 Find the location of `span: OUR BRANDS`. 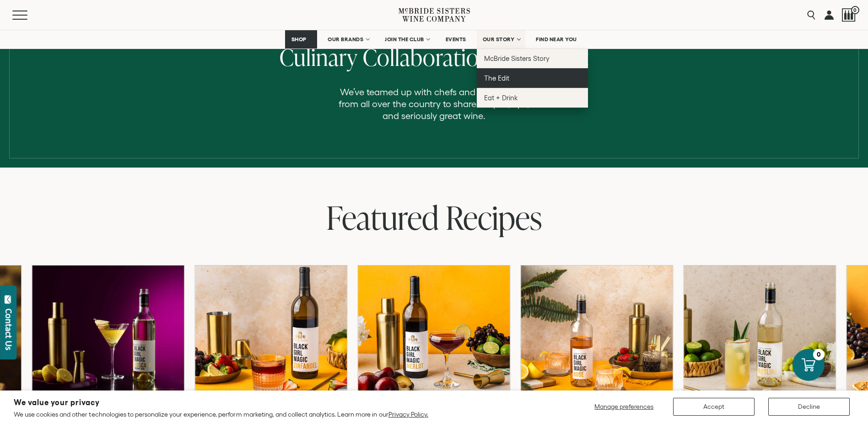

span: OUR BRANDS is located at coordinates (346, 39).